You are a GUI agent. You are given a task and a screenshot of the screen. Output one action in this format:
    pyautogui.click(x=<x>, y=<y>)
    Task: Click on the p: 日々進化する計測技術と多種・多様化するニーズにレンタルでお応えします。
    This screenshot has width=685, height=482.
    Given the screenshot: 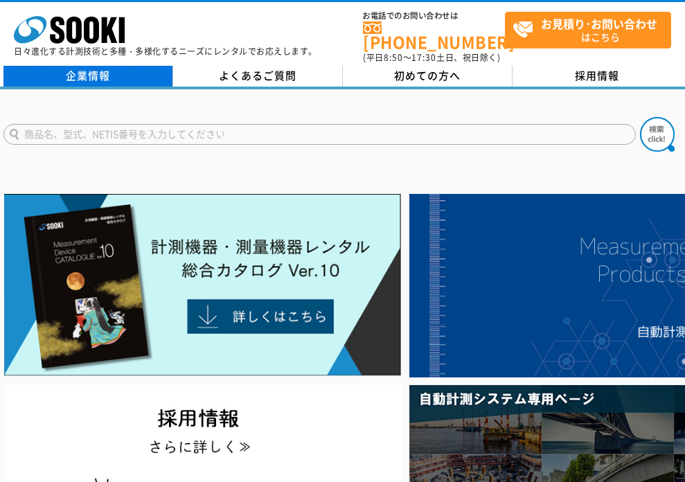 What is the action you would take?
    pyautogui.click(x=166, y=51)
    